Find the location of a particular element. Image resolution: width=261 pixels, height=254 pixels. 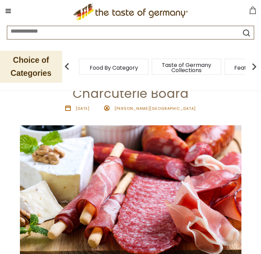

span: Food By Category is located at coordinates (114, 68).